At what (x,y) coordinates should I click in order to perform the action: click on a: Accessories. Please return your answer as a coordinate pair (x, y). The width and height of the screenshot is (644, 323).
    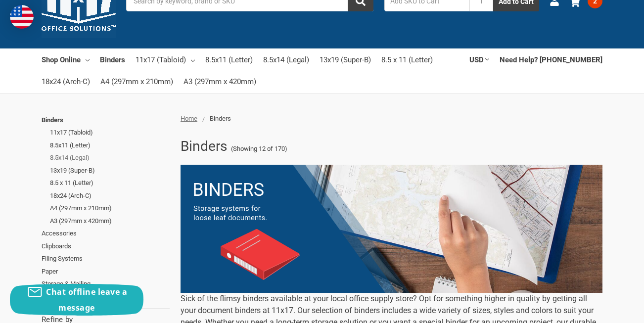
    Looking at the image, I should click on (106, 234).